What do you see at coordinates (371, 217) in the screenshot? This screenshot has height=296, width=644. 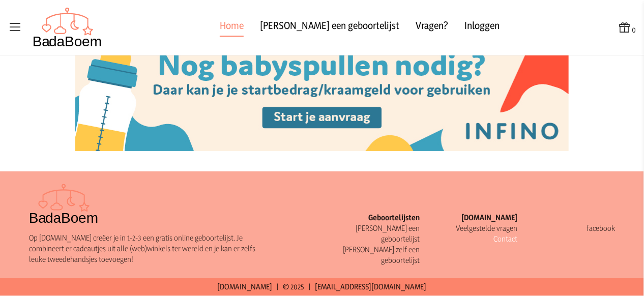 I see `div: Geboortelijsten` at bounding box center [371, 217].